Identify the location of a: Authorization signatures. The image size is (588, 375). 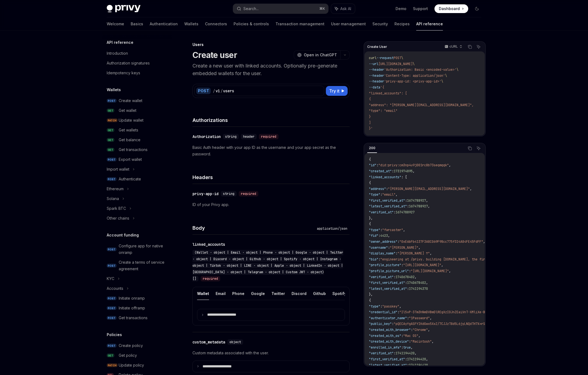
(137, 63).